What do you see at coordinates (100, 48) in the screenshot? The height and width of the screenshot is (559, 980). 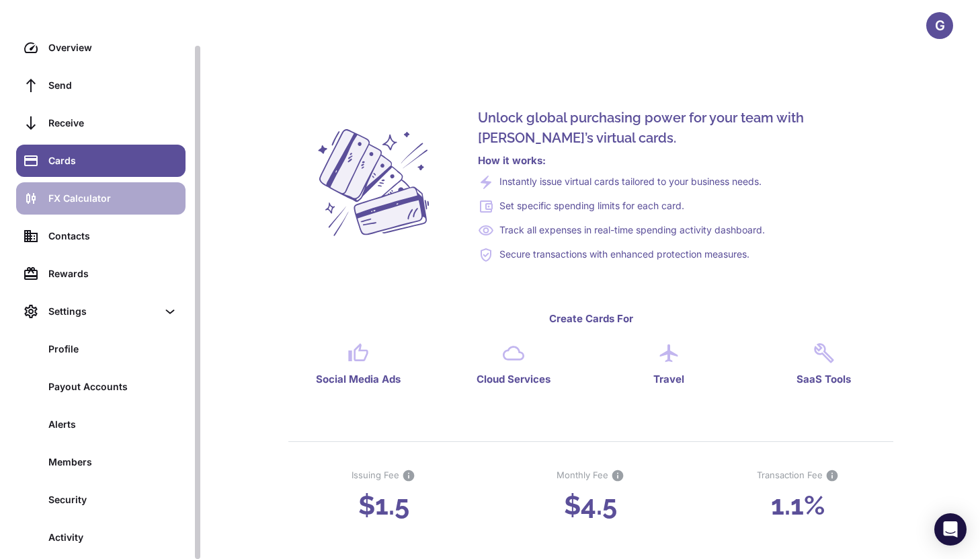 I see `a: Overview` at bounding box center [100, 48].